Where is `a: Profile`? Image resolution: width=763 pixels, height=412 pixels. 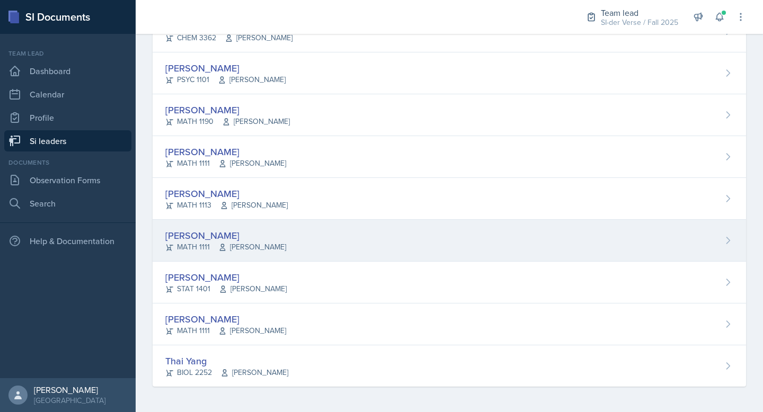 a: Profile is located at coordinates (68, 118).